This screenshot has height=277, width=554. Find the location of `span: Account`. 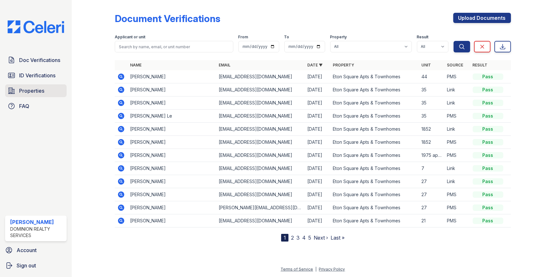

span: Account is located at coordinates (26, 250).